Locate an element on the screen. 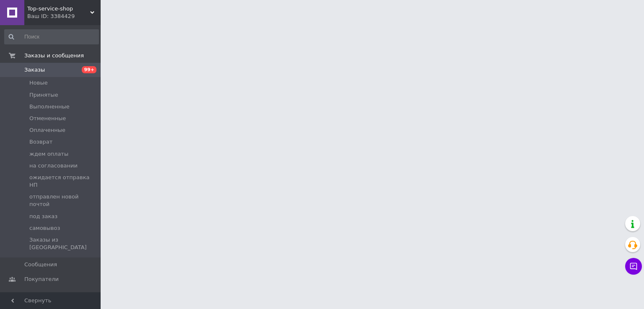 Image resolution: width=644 pixels, height=309 pixels. span: на согласовании is located at coordinates (53, 166).